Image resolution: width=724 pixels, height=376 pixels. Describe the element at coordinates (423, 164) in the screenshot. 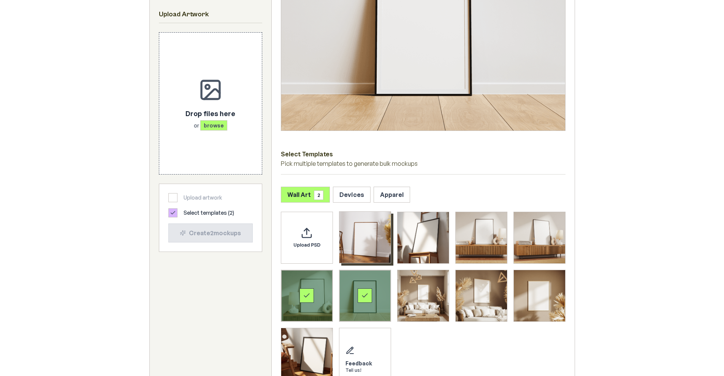

I see `p: Pick multiple templates to generate bulk mockups` at that location.